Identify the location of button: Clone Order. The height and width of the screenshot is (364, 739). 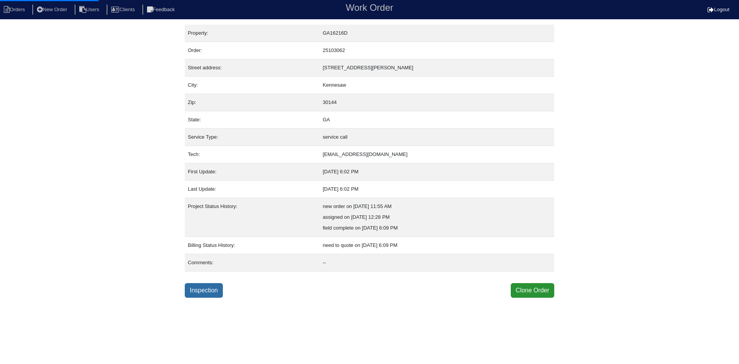
(533, 290).